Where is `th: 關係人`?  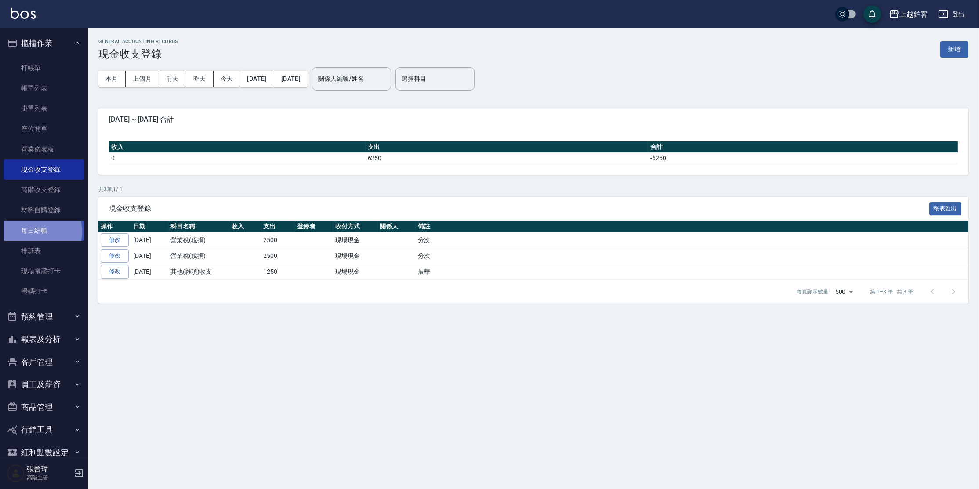
th: 關係人 is located at coordinates (396, 227).